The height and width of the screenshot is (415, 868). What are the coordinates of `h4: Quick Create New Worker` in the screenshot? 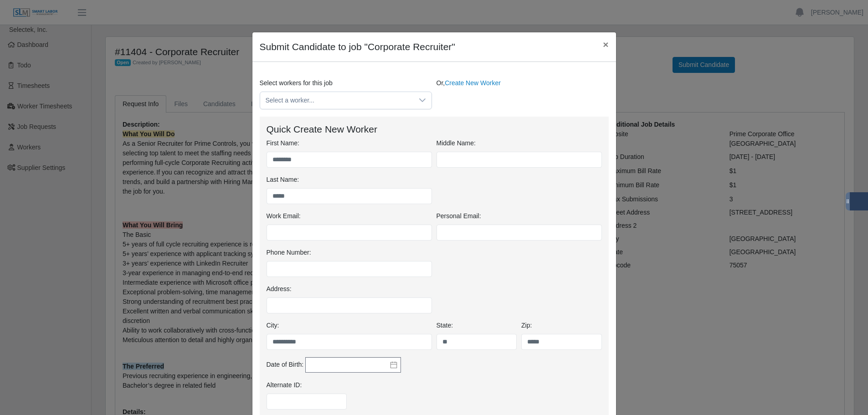 It's located at (434, 129).